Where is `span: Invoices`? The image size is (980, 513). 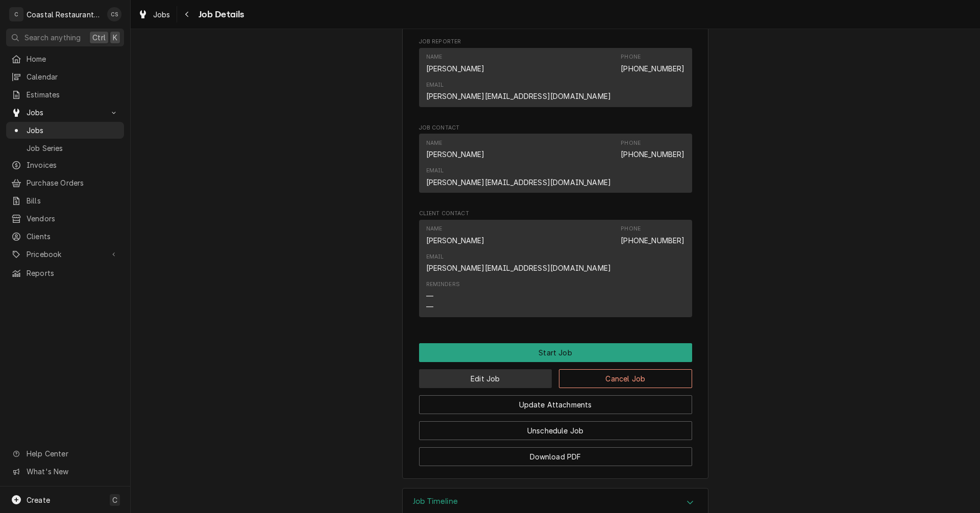
span: Invoices is located at coordinates (72, 165).